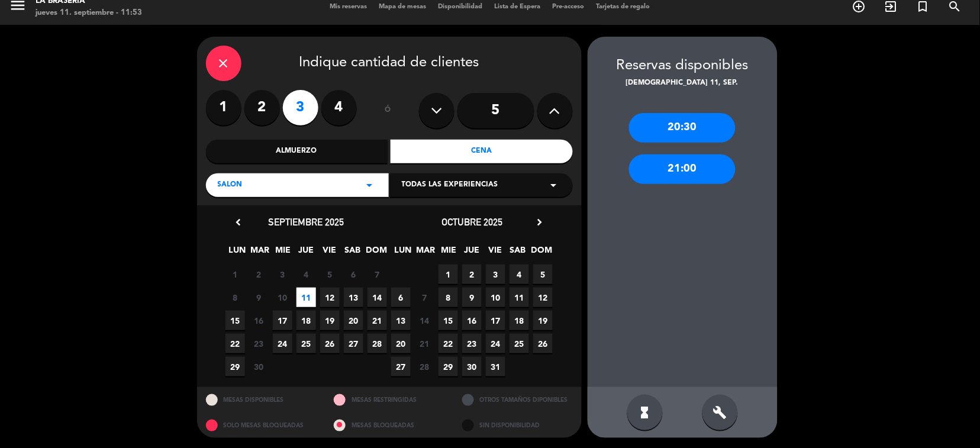 The height and width of the screenshot is (448, 980). I want to click on div: MESAS BLOQUEADAS, so click(389, 425).